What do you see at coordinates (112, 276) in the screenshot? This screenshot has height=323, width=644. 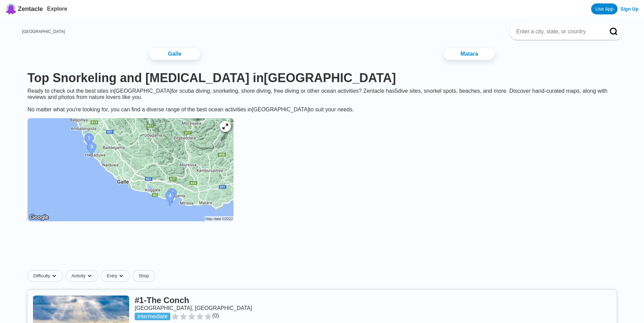 I see `span: Entry` at bounding box center [112, 276].